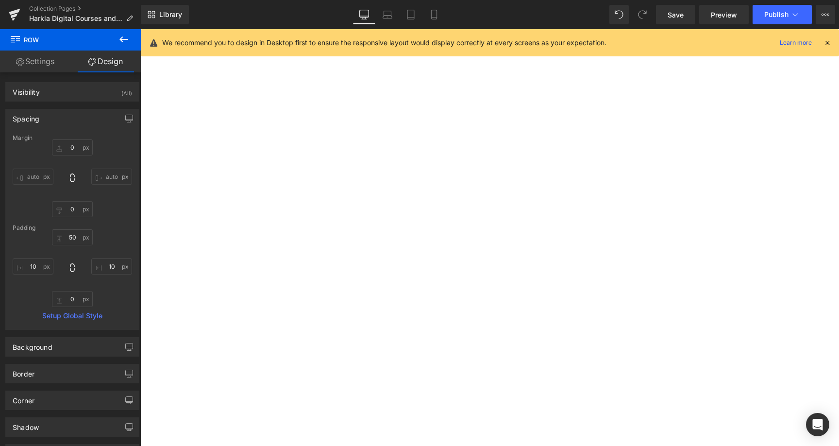 The height and width of the screenshot is (446, 839). Describe the element at coordinates (619, 15) in the screenshot. I see `button: Undo` at that location.